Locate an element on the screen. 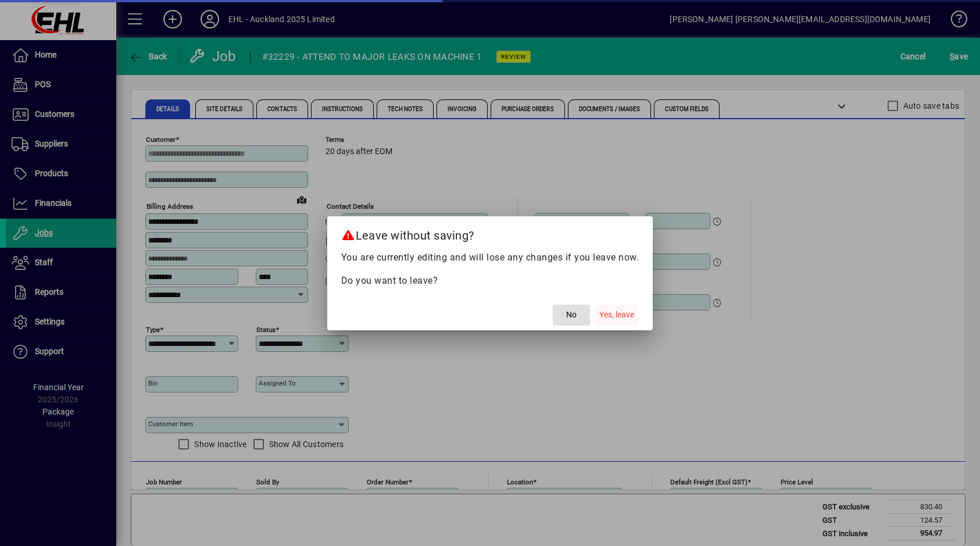 This screenshot has height=546, width=980. h2: Leave without saving? is located at coordinates (490, 233).